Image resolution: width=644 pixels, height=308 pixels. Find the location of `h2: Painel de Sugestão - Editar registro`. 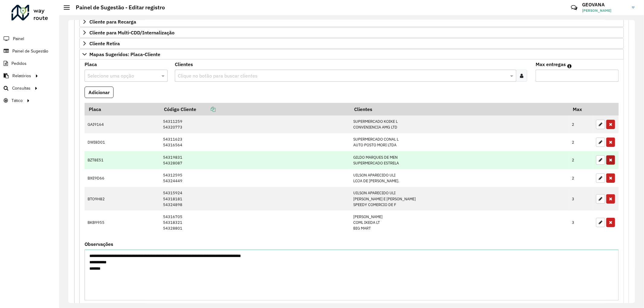

h2: Painel de Sugestão - Editar registro is located at coordinates (117, 8).